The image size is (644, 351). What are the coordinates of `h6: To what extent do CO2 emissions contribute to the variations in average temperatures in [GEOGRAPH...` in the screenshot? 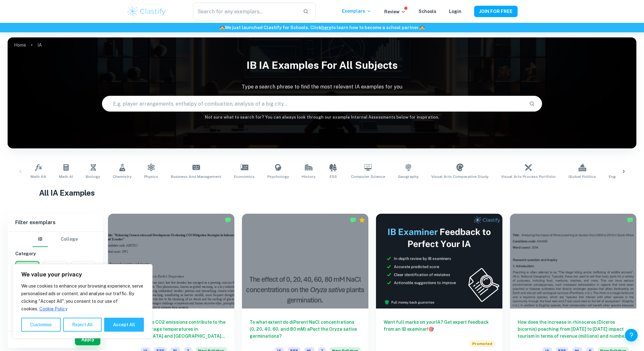 It's located at (171, 329).